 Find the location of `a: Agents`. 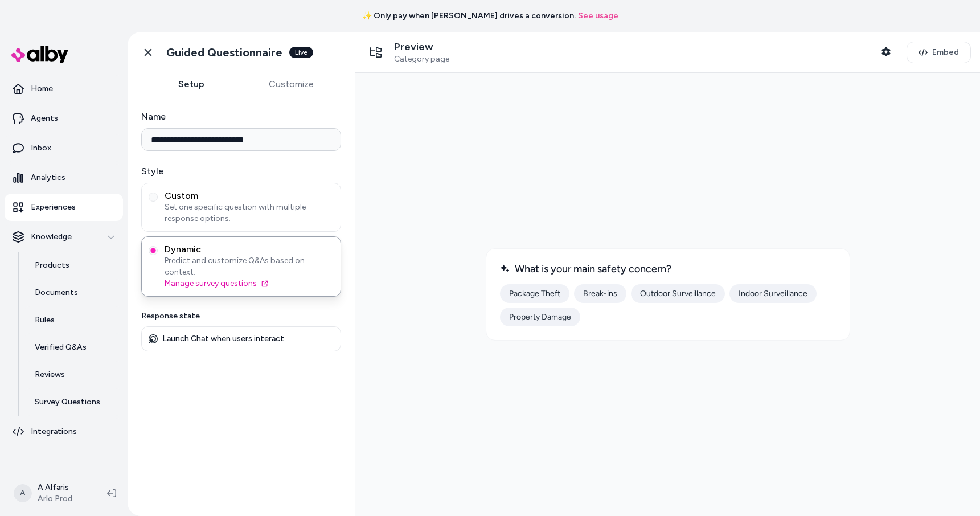

a: Agents is located at coordinates (64, 118).